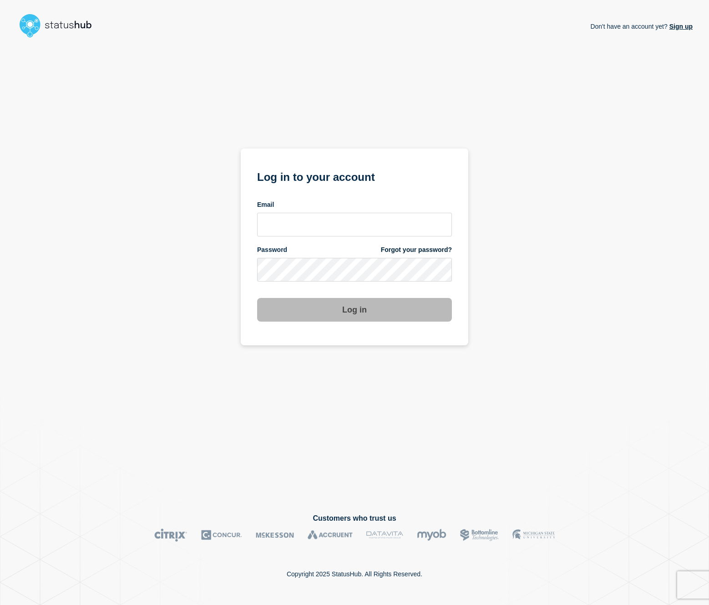 This screenshot has width=709, height=605. I want to click on a: Forgot your password?, so click(417, 250).